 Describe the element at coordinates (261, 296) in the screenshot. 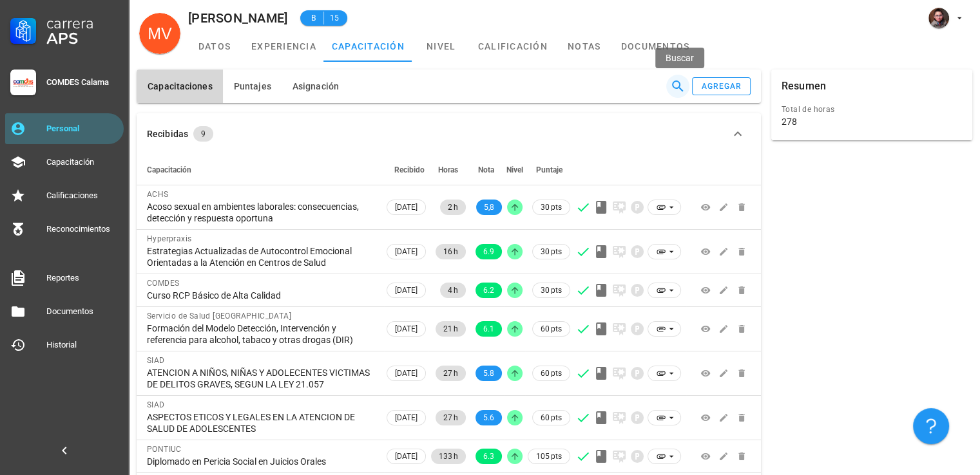

I see `div: Curso RCP Básico de Alta Calidad` at that location.